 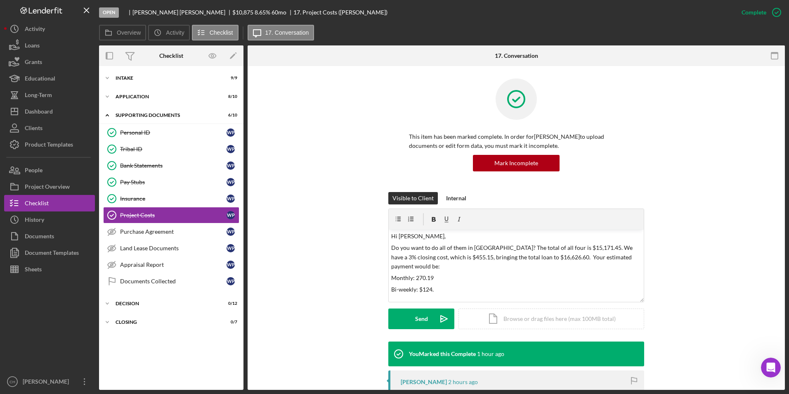 I want to click on a: Land Lease DocumentsWP, so click(x=171, y=248).